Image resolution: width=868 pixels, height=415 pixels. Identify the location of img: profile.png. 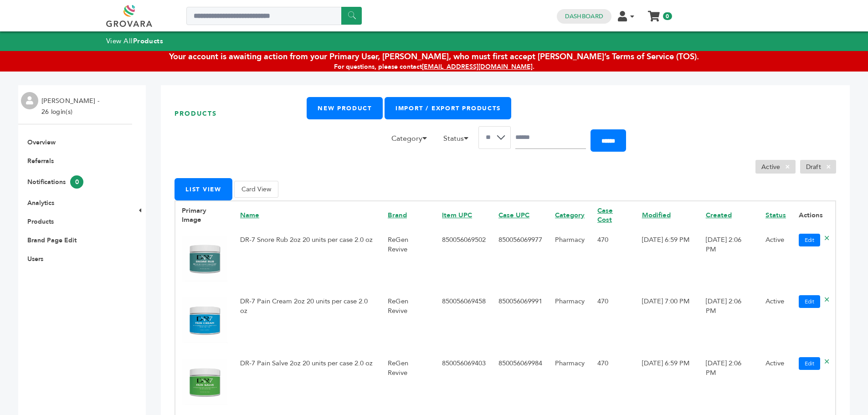
(29, 101).